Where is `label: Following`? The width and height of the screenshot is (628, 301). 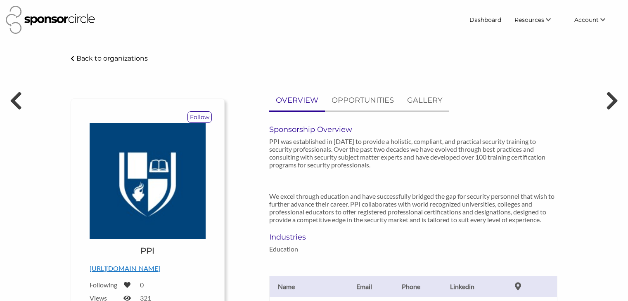 label: Following is located at coordinates (104, 285).